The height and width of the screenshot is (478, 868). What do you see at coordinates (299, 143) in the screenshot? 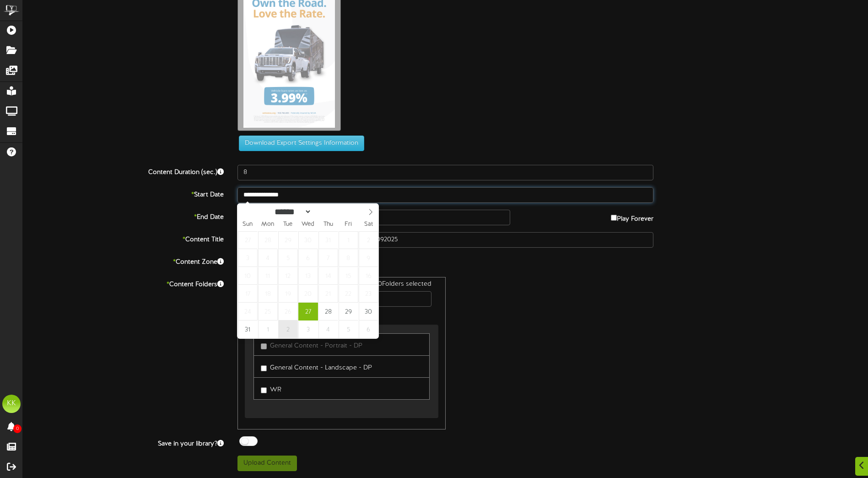
I see `a: Download Export Settings Information` at bounding box center [299, 143].